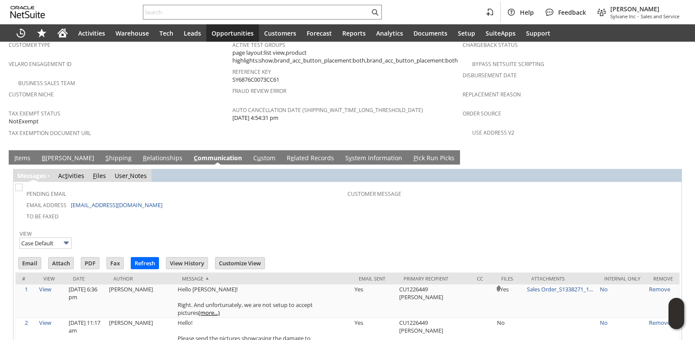 This screenshot has width=695, height=340. I want to click on a: Reference Key, so click(251, 72).